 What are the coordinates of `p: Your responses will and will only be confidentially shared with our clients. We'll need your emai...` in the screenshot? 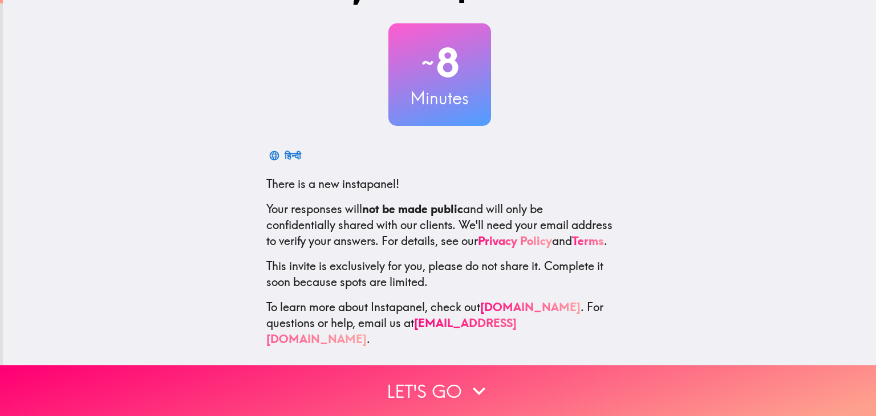 It's located at (440, 225).